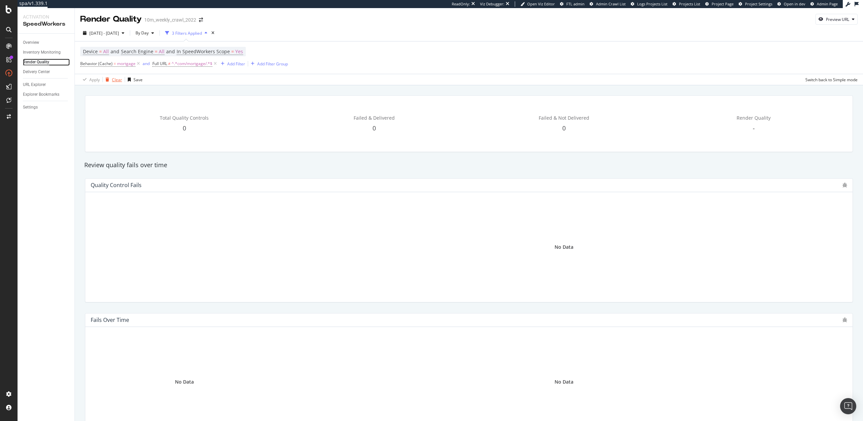  I want to click on div: URL Explorer, so click(34, 85).